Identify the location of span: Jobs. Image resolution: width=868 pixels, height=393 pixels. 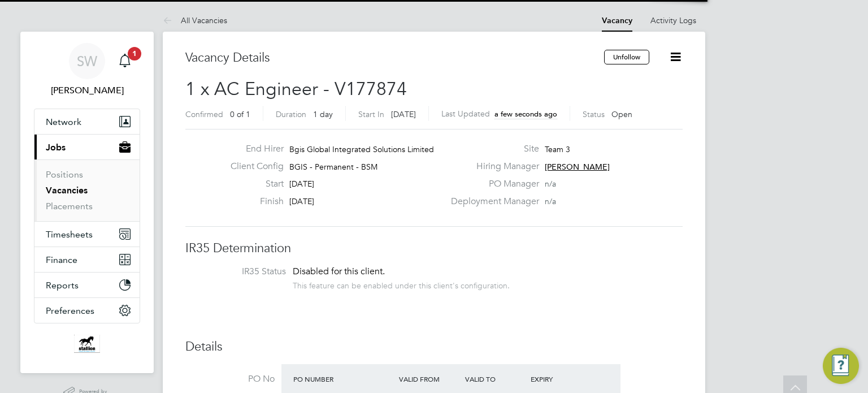
(55, 147).